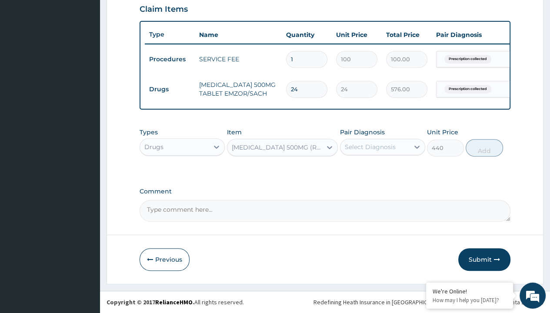  I want to click on h3: Claim Items, so click(163, 10).